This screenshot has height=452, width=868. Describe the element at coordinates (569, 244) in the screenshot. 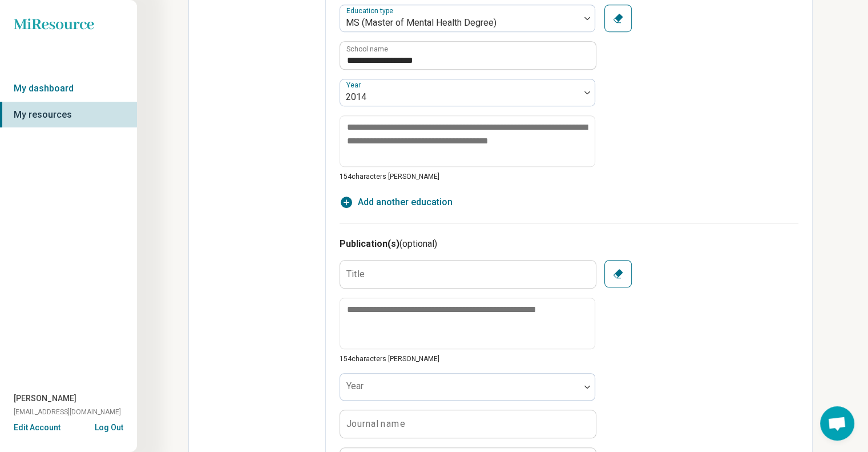

I see `h3: Publication(s)` at that location.